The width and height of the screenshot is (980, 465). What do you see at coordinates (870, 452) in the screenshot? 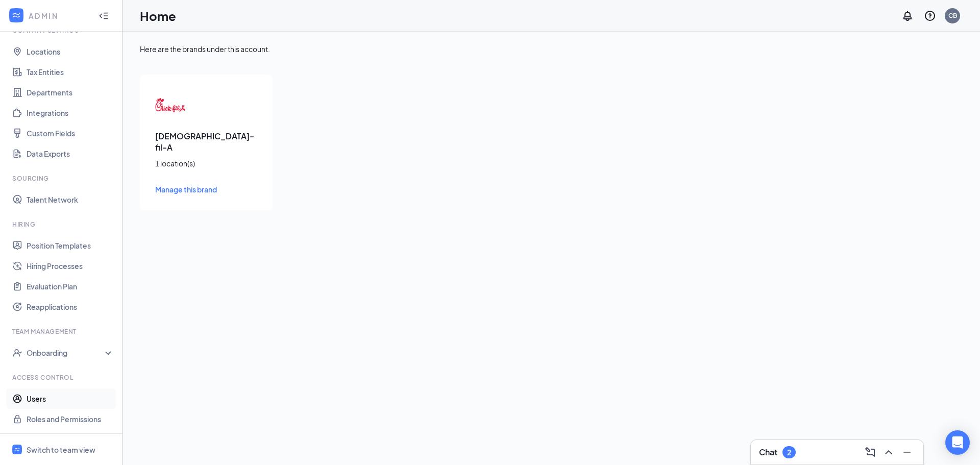
I see `svg: ComposeMessage` at bounding box center [870, 452].